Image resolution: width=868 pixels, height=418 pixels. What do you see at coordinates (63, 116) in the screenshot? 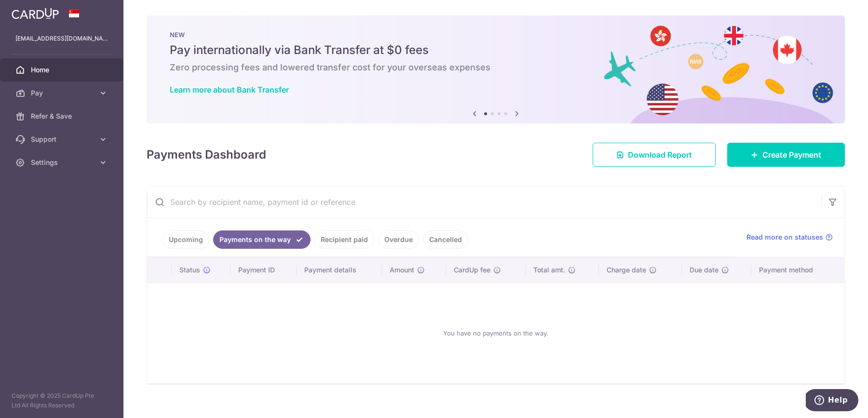
I see `span: Refer & Save` at bounding box center [63, 116].